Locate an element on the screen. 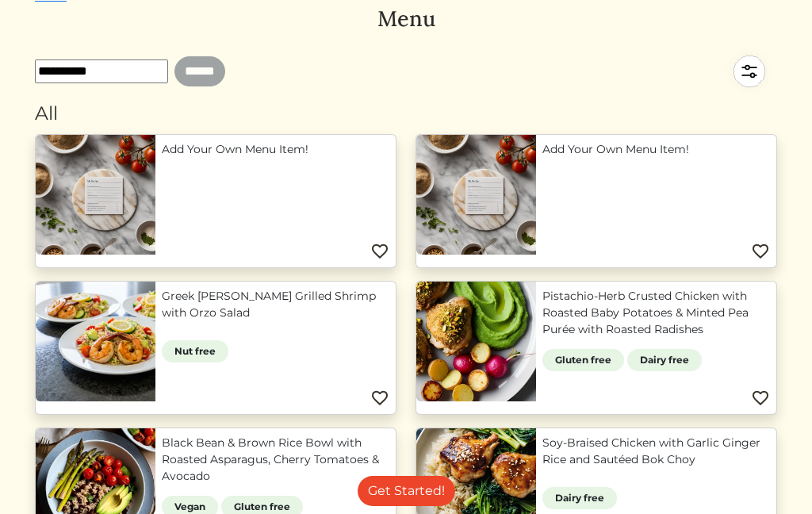 Image resolution: width=812 pixels, height=514 pixels. h3: Menu is located at coordinates (406, 18).